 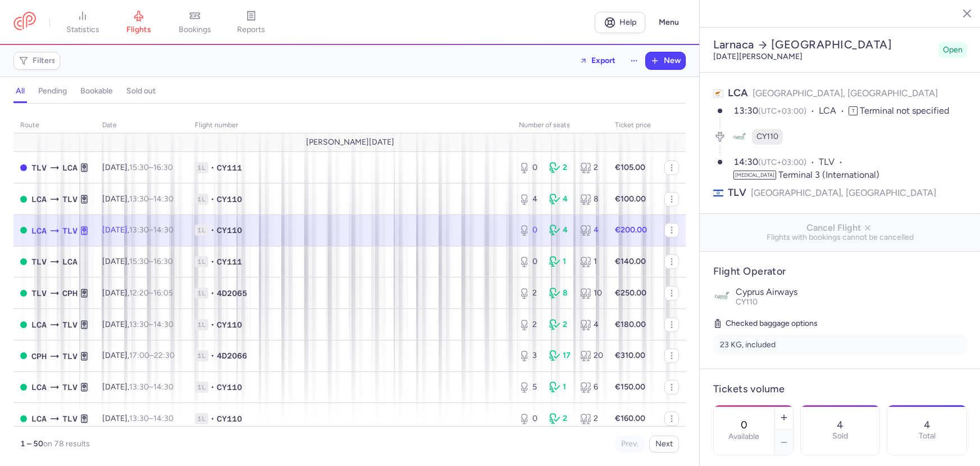 What do you see at coordinates (841, 324) in the screenshot?
I see `h5: Checked baggage options` at bounding box center [841, 324].